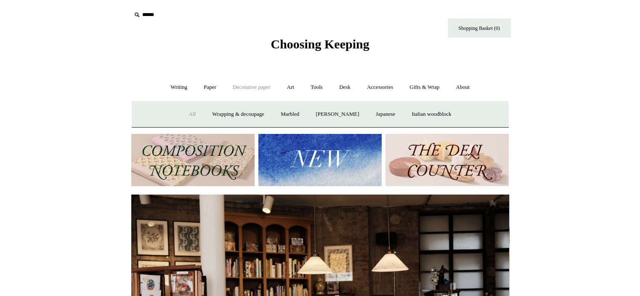 The height and width of the screenshot is (296, 640). I want to click on a: Paper, so click(210, 87).